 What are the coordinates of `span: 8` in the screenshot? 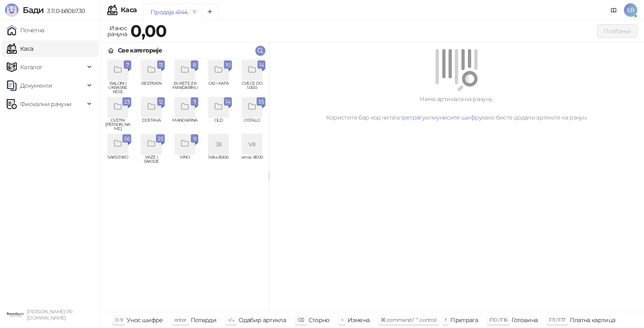 It's located at (195, 65).